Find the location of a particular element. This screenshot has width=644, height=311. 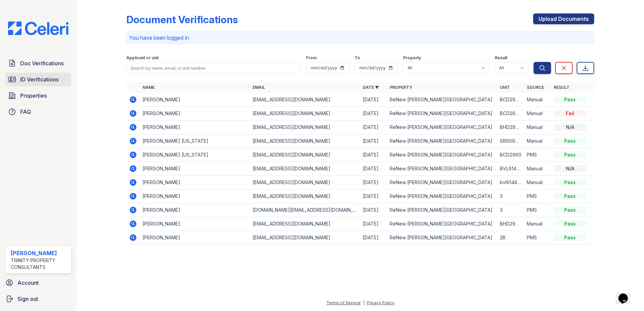

label: Property is located at coordinates (412, 58).